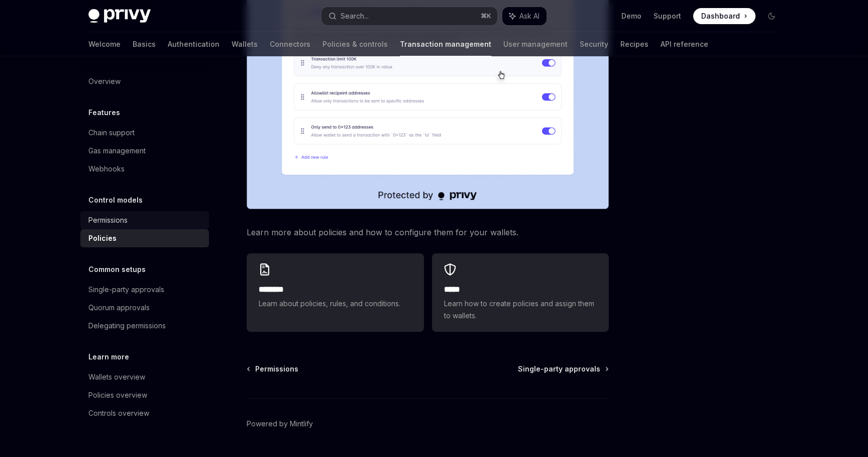  Describe the element at coordinates (117, 377) in the screenshot. I see `div: Wallets overview` at that location.